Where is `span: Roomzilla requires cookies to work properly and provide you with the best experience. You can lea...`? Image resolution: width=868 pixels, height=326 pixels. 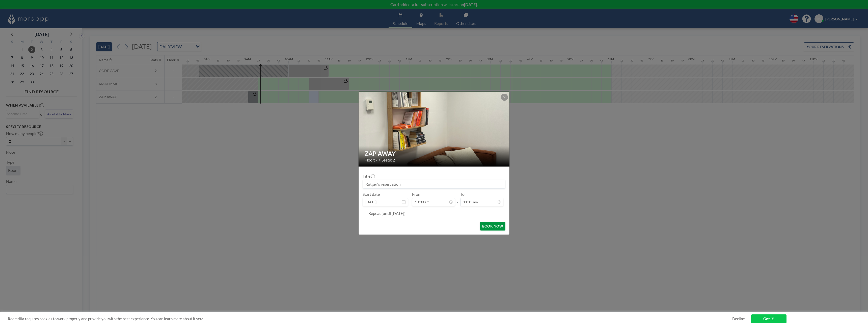
span: Roomzilla requires cookies to work properly and provide you with the best experience. You can lea... is located at coordinates (370, 319).